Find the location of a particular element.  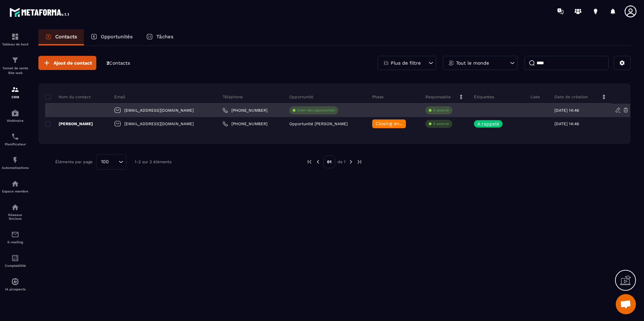

a: Tâches is located at coordinates (159, 37).